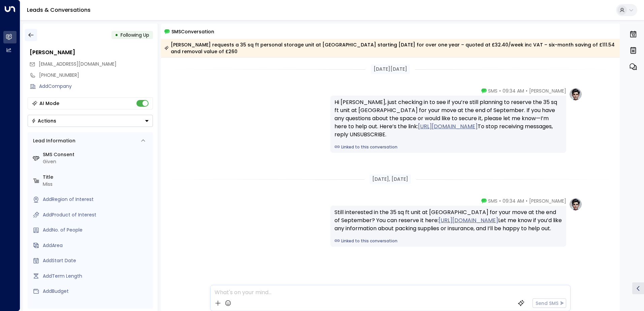  What do you see at coordinates (44, 121) in the screenshot?
I see `div: Actions` at bounding box center [44, 121].